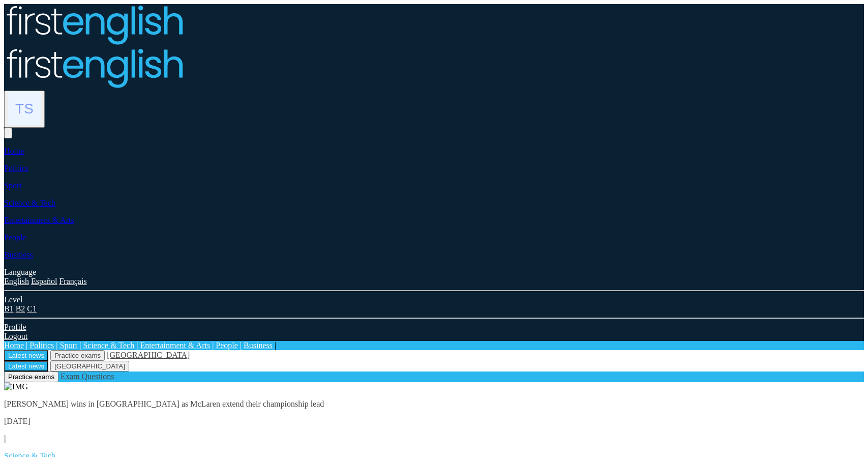 The image size is (868, 457). I want to click on a: Logo, so click(434, 69).